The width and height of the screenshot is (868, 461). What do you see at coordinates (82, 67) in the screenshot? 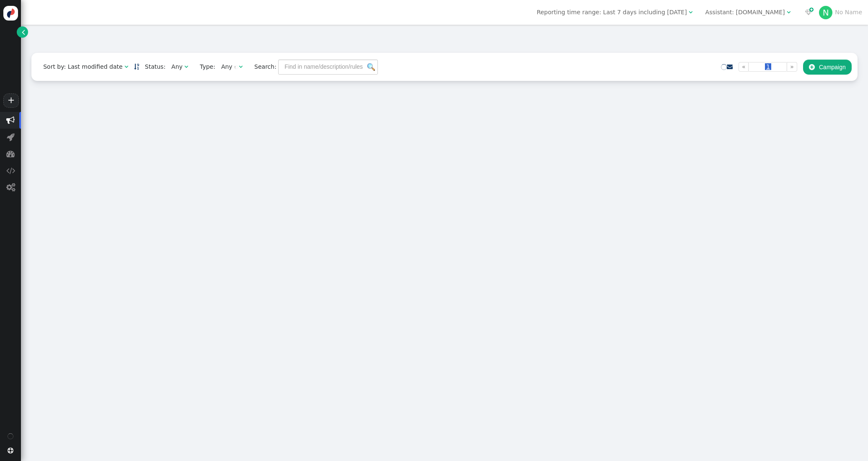
I see `div: Sort by: Last modified date` at bounding box center [82, 67].